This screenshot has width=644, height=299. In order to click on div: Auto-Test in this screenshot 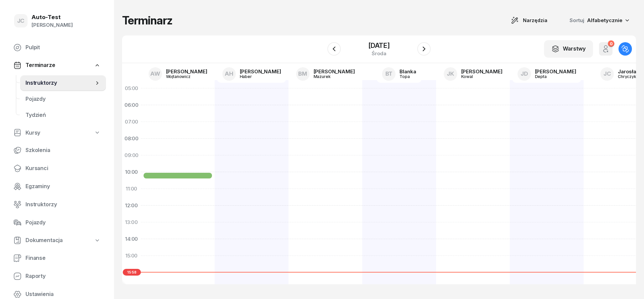, I will do `click(52, 17)`.